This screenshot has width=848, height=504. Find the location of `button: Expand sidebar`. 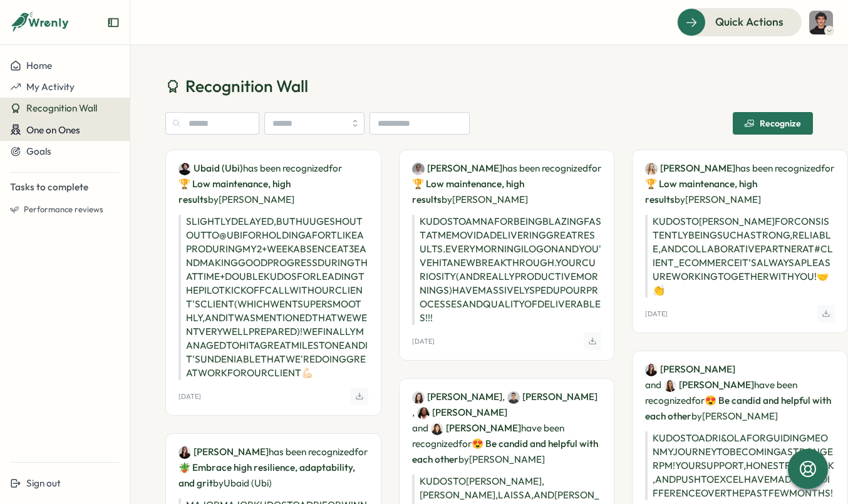

button: Expand sidebar is located at coordinates (113, 23).